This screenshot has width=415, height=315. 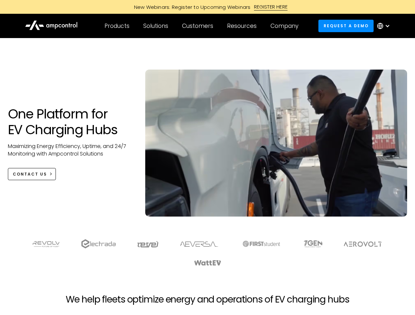 I want to click on div: Company, so click(x=284, y=26).